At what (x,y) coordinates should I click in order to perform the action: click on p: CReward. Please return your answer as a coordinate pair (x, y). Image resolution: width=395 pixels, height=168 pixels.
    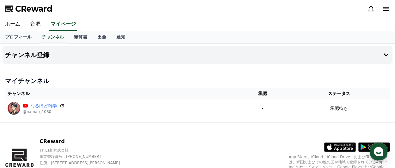
    Looking at the image, I should click on (85, 142).